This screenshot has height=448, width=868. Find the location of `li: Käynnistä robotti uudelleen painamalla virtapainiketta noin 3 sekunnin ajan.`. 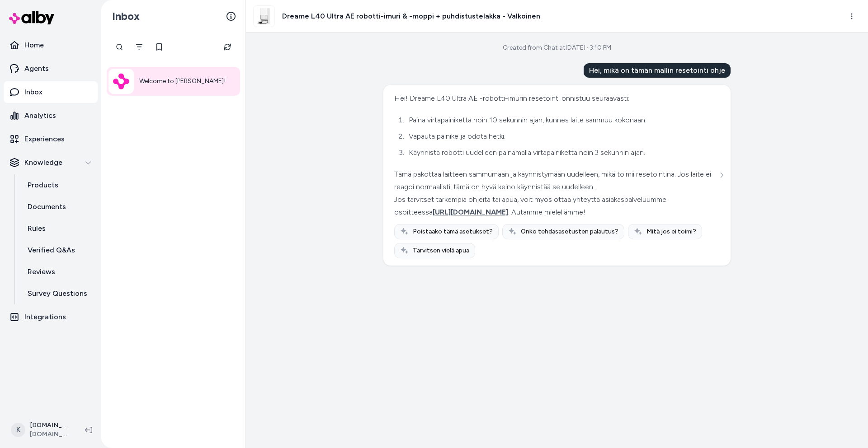

li: Käynnistä robotti uudelleen painamalla virtapainiketta noin 3 sekunnin ajan. is located at coordinates (561, 153).